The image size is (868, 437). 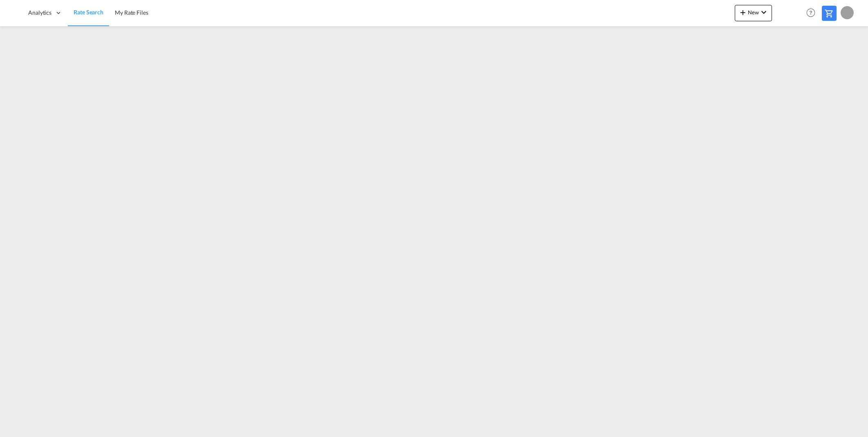 What do you see at coordinates (811, 13) in the screenshot?
I see `span: Help` at bounding box center [811, 13].